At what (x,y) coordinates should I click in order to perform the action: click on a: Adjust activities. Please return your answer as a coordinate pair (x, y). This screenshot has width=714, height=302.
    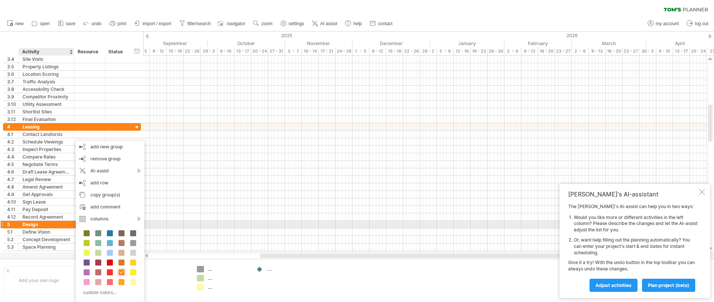
    Looking at the image, I should click on (614, 285).